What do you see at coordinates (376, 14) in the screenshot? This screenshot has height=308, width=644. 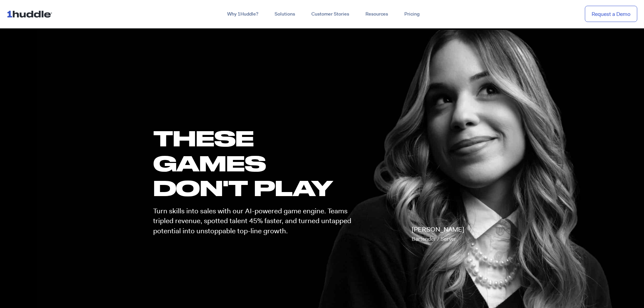 I see `a: Resources` at bounding box center [376, 14].